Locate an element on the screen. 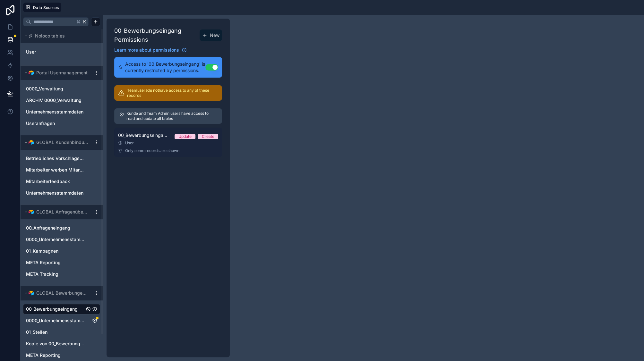 This screenshot has height=361, width=644. div: ARCHIV 0000_Verwaltung is located at coordinates (62, 100).